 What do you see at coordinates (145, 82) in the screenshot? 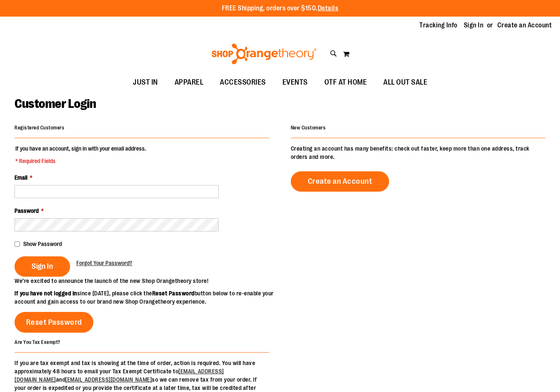
I see `span: JUST IN` at bounding box center [145, 82].